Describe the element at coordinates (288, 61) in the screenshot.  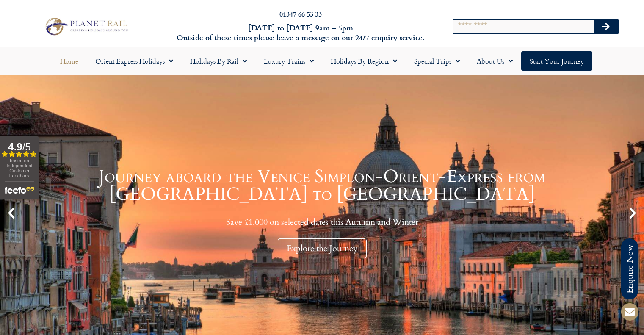
I see `a: Luxury Trains` at that location.